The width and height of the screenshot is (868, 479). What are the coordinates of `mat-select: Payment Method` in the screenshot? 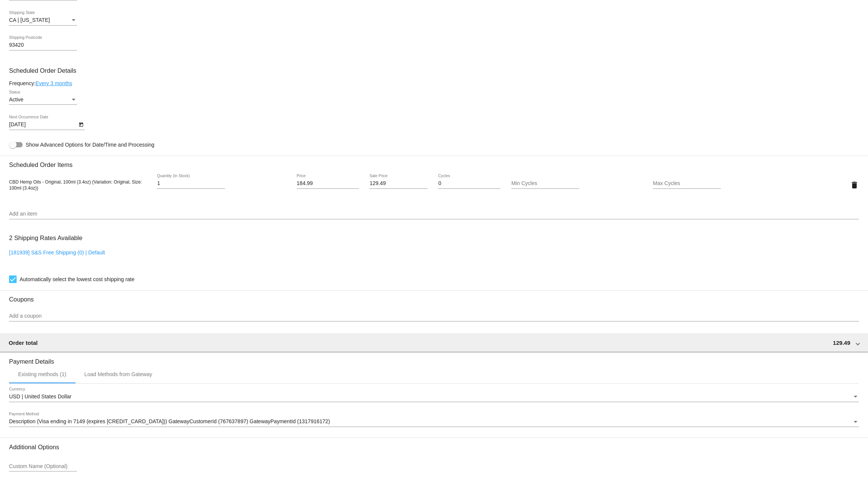 It's located at (434, 422).